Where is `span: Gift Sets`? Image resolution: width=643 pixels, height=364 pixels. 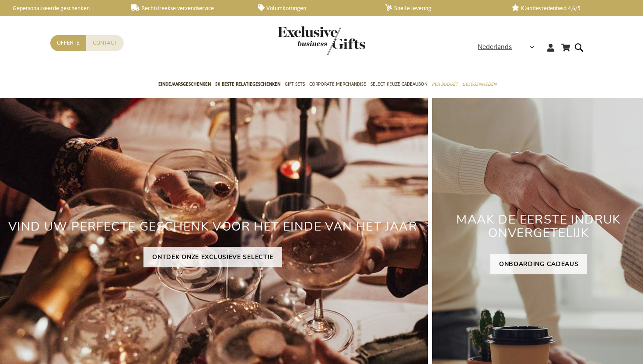
span: Gift Sets is located at coordinates (295, 84).